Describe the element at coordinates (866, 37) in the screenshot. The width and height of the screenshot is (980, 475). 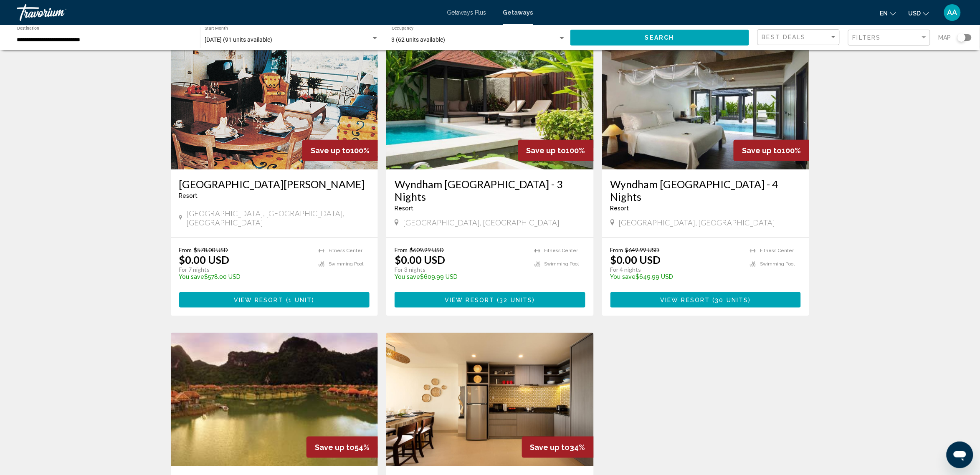
I see `span: Filters` at that location.